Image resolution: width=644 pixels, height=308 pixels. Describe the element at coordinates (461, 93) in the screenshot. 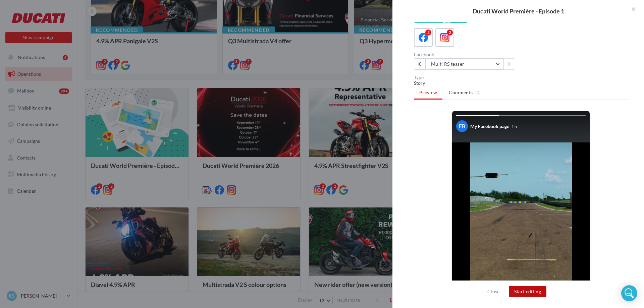

I see `span: Comments` at that location.